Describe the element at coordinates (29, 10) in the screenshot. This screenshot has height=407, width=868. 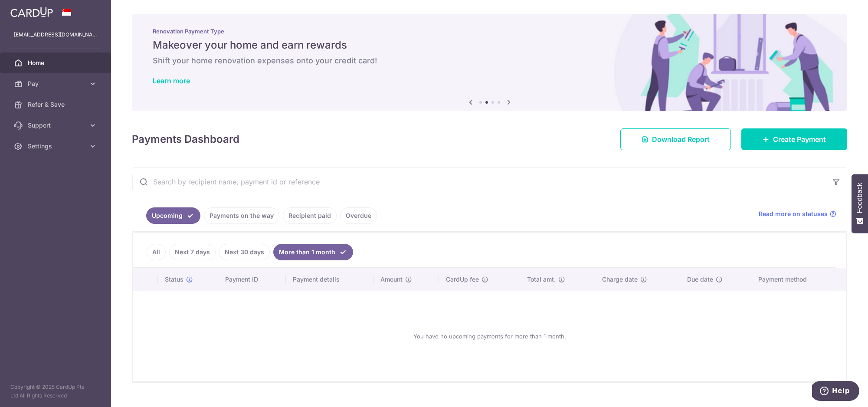
I see `span: Help` at that location.